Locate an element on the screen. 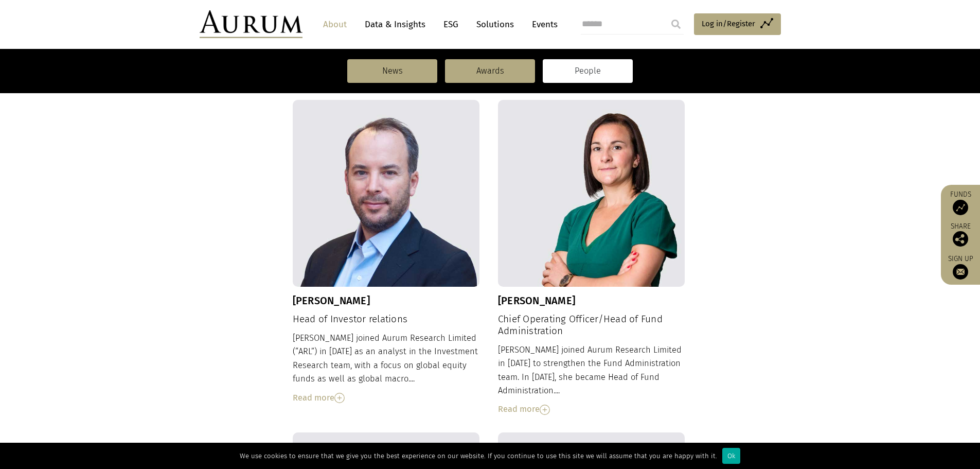 This screenshot has width=980, height=469. a: News is located at coordinates (392, 71).